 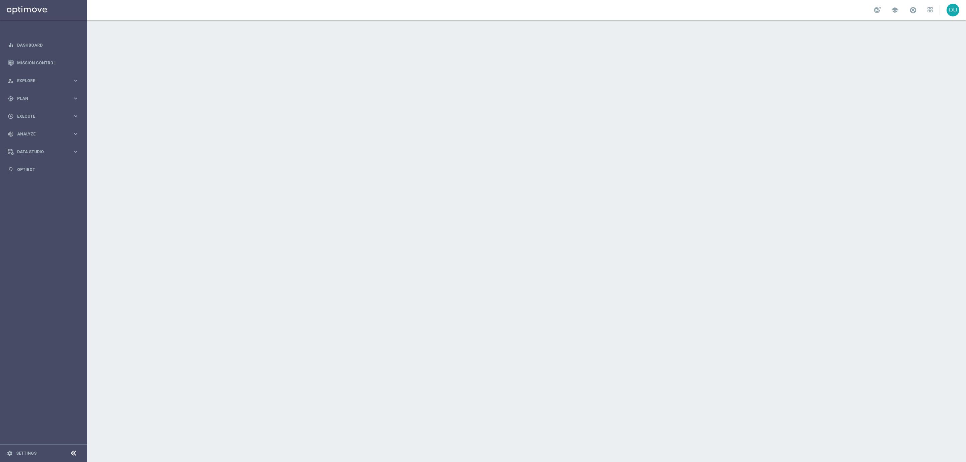 I want to click on div: Data Studio keyboard_arrow_right, so click(x=43, y=152).